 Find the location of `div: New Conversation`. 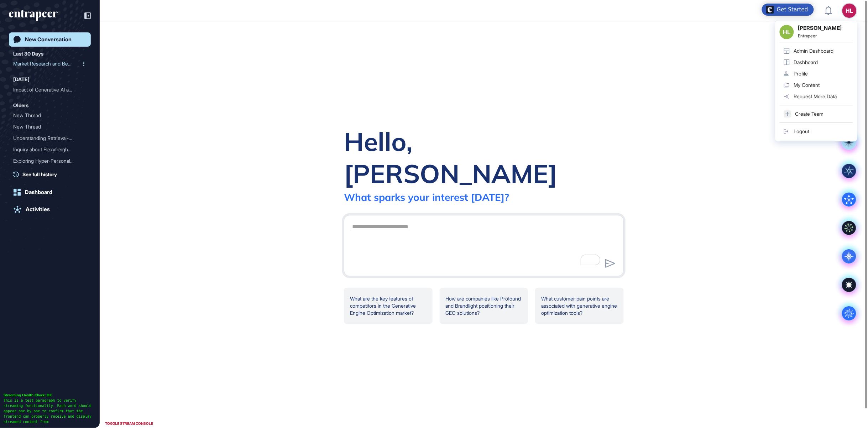

div: New Conversation is located at coordinates (48, 39).